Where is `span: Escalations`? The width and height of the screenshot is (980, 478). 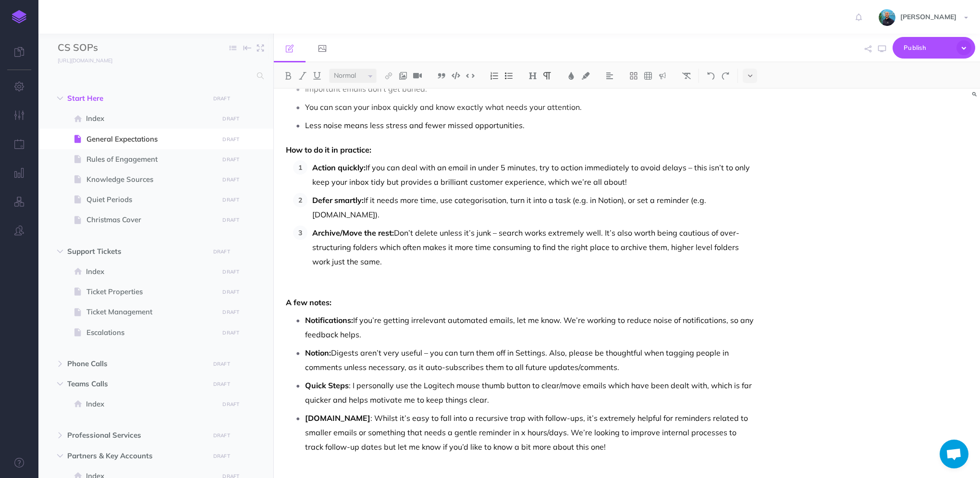 span: Escalations is located at coordinates (151, 333).